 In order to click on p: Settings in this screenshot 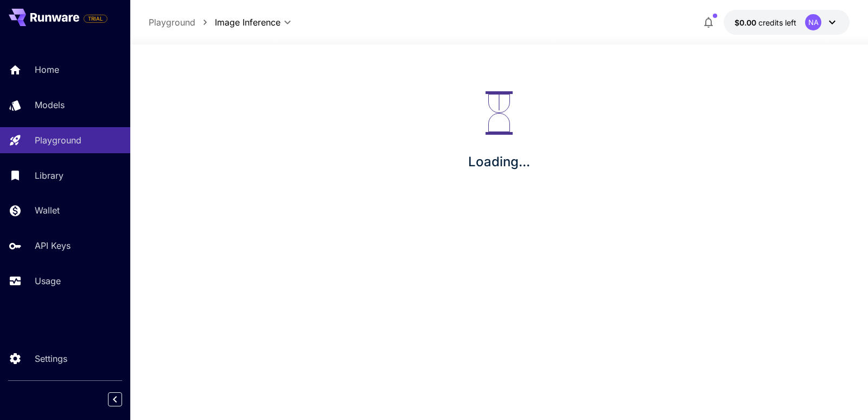, I will do `click(51, 359)`.